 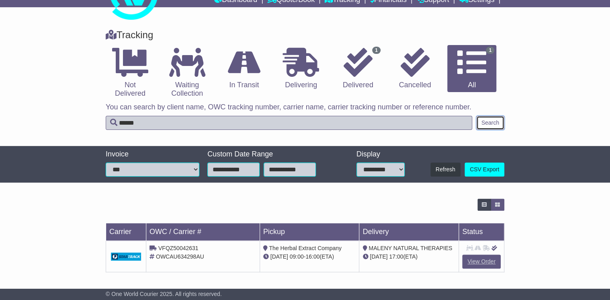 I want to click on span: The Herbal Extract Company, so click(x=305, y=248).